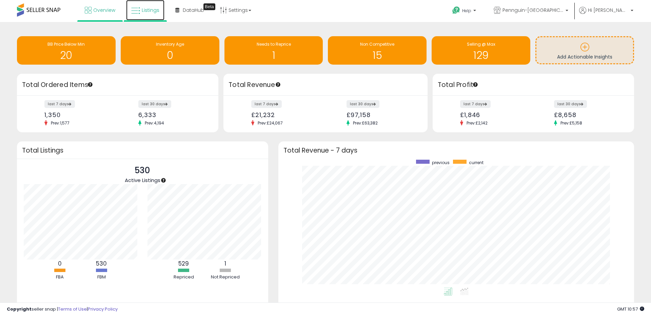 This screenshot has width=651, height=316. Describe the element at coordinates (170, 50) in the screenshot. I see `a: Inventory Age 0` at that location.